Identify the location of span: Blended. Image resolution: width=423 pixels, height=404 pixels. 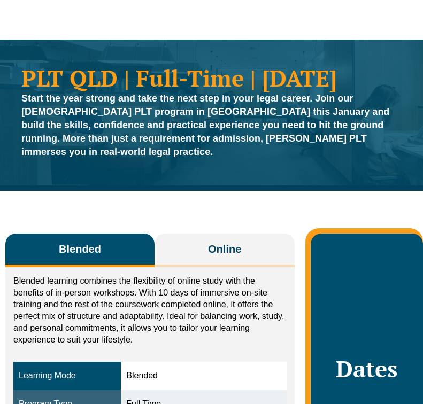
(80, 249).